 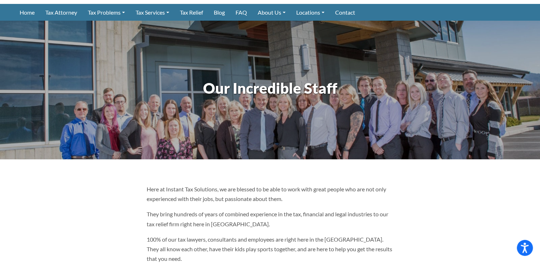 I want to click on a: Home, so click(x=27, y=12).